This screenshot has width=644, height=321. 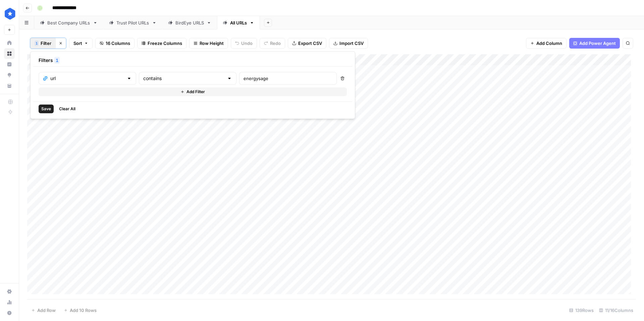 What do you see at coordinates (189, 22) in the screenshot?
I see `div: BirdEye URLS` at bounding box center [189, 22].